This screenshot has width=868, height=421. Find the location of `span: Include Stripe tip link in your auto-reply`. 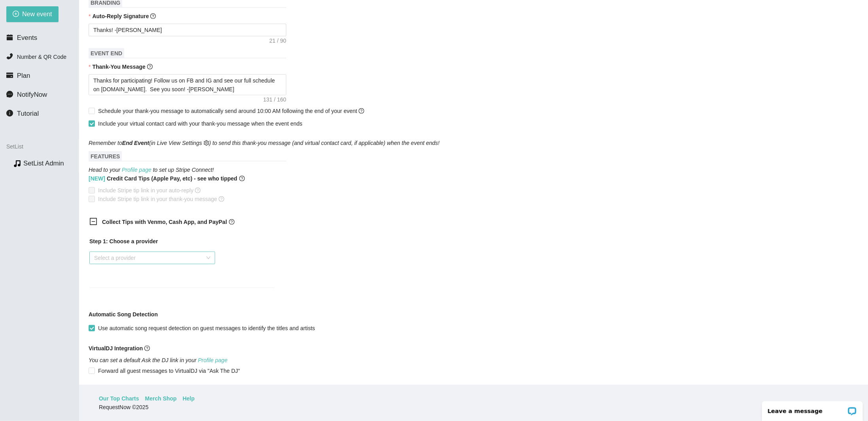

span: Include Stripe tip link in your auto-reply is located at coordinates (149, 190).